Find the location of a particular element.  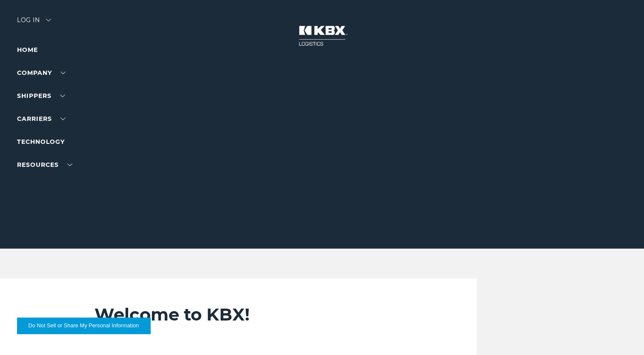

h2: Welcome to KBX! is located at coordinates (268, 315).